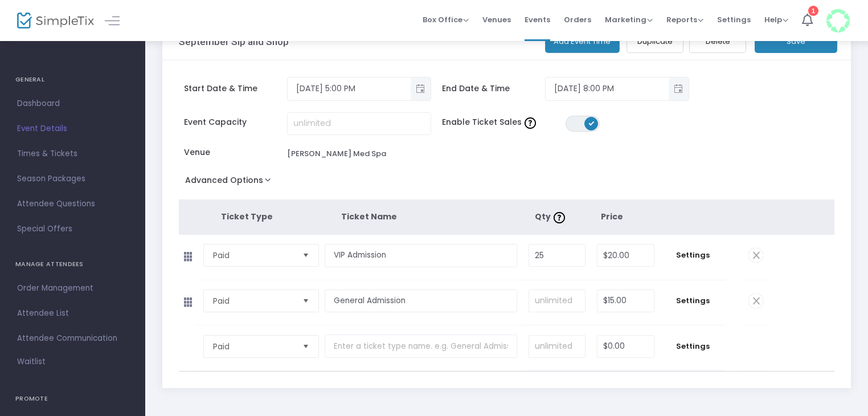  I want to click on span: ON, so click(592, 123).